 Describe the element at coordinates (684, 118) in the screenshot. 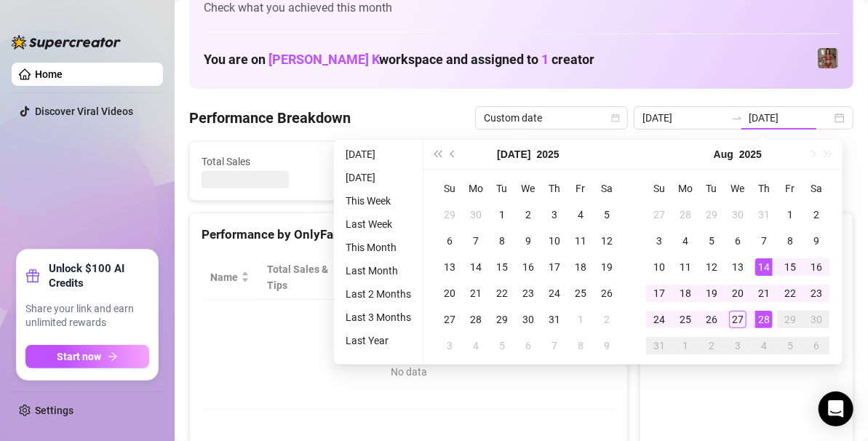

I see `input: Start date` at that location.